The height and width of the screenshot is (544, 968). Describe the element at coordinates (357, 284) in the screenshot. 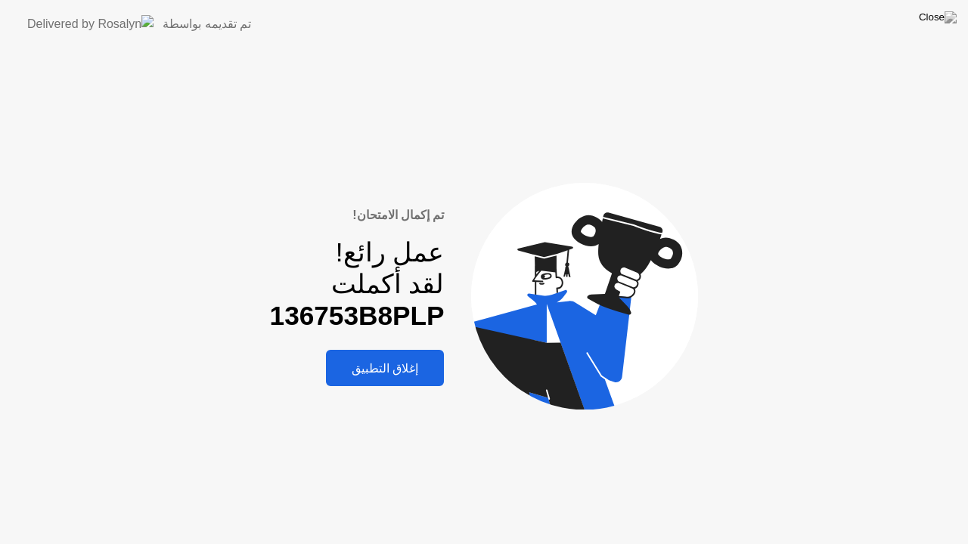

I see `div: عمل رائع! لقد أكملت` at that location.